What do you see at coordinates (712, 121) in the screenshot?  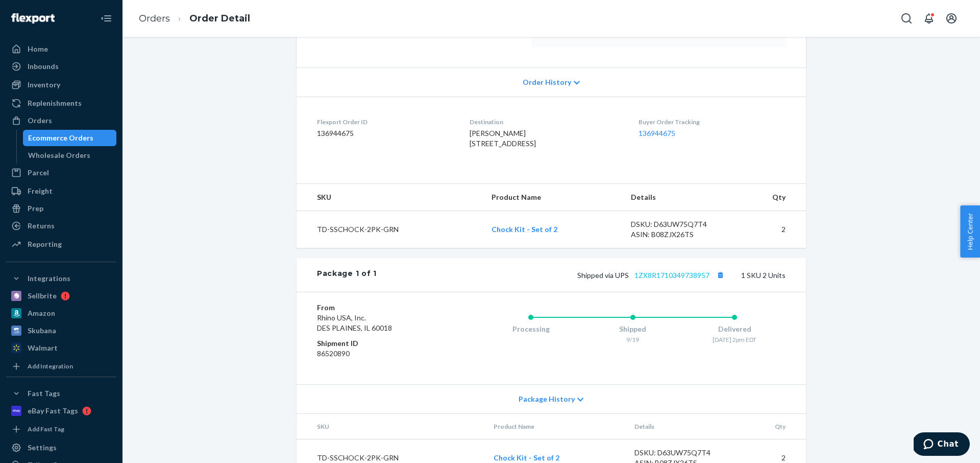 I see `dt: Buyer Order Tracking` at bounding box center [712, 121].